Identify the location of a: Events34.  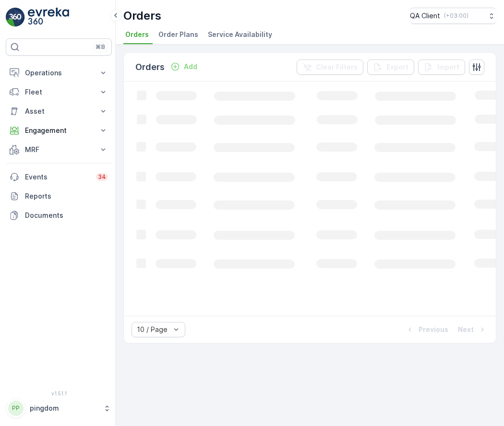
(59, 177).